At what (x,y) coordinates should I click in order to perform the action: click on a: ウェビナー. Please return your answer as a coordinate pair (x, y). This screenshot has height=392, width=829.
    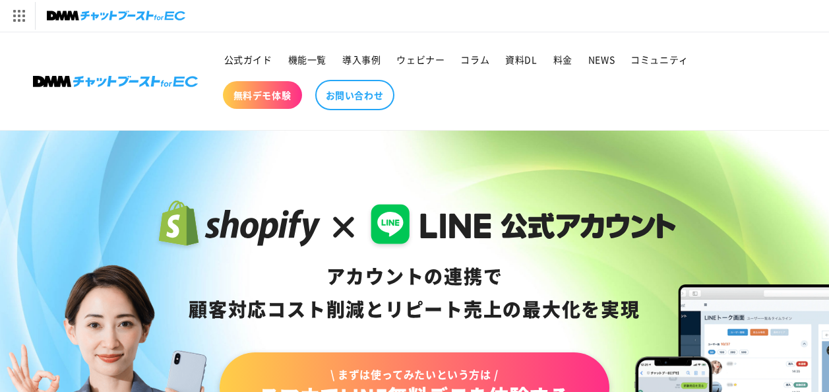
    Looking at the image, I should click on (420, 59).